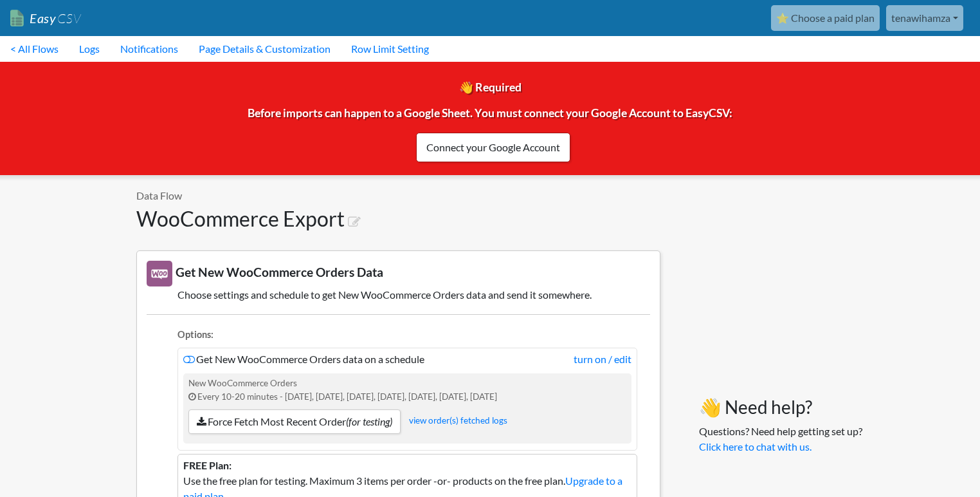 The image size is (980, 497). I want to click on a: ⭐ Choose a paid plan, so click(825, 18).